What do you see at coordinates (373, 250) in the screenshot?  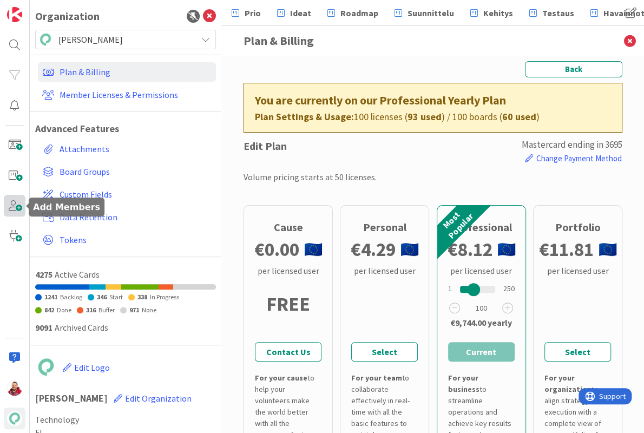 I see `b: € 4.29` at bounding box center [373, 250].